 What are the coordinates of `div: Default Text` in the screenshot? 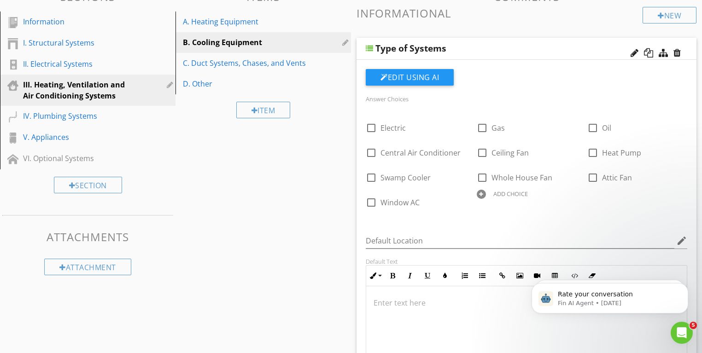 It's located at (526, 261).